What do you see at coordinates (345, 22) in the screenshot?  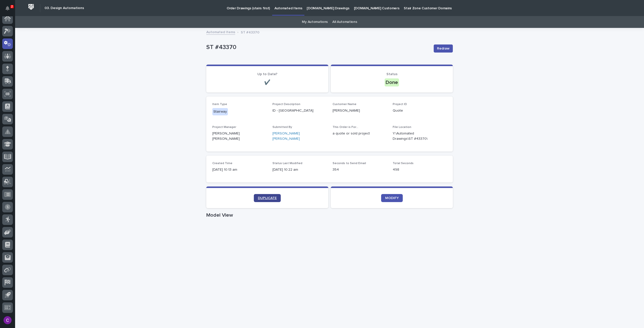 I see `a: All Automations` at bounding box center [345, 22].